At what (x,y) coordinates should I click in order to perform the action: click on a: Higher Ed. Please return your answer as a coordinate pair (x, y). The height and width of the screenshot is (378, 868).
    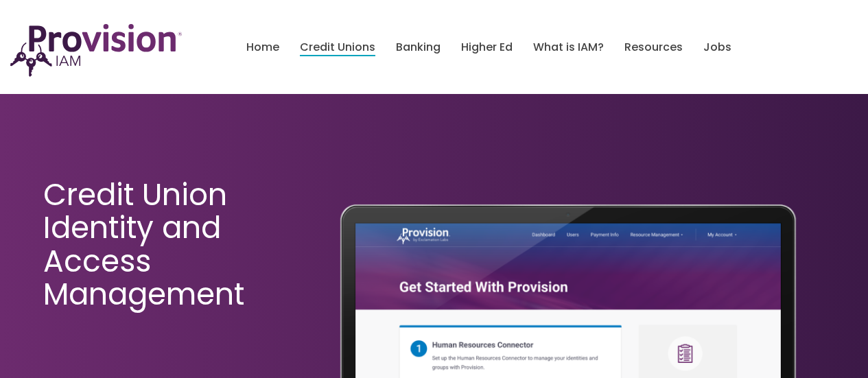
    Looking at the image, I should click on (486, 47).